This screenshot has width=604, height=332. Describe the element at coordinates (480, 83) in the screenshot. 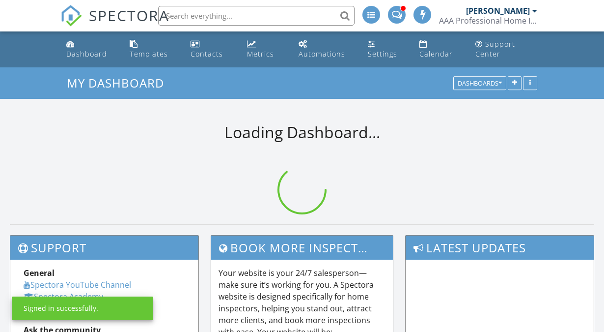

I see `div: Dashboards` at that location.